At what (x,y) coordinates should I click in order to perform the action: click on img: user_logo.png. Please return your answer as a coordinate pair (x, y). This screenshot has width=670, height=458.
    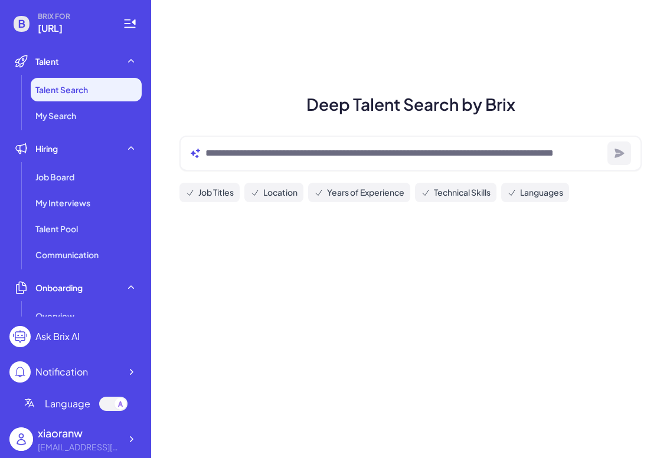
    Looking at the image, I should click on (21, 440).